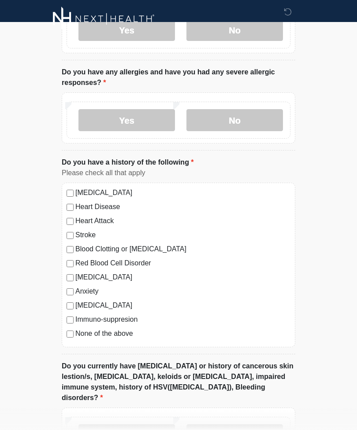 The image size is (357, 430). I want to click on label: Heart Attack, so click(183, 221).